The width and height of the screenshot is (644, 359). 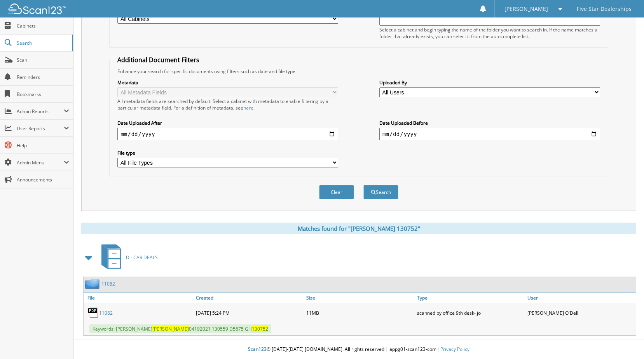 What do you see at coordinates (489, 134) in the screenshot?
I see `input: end` at bounding box center [489, 134].